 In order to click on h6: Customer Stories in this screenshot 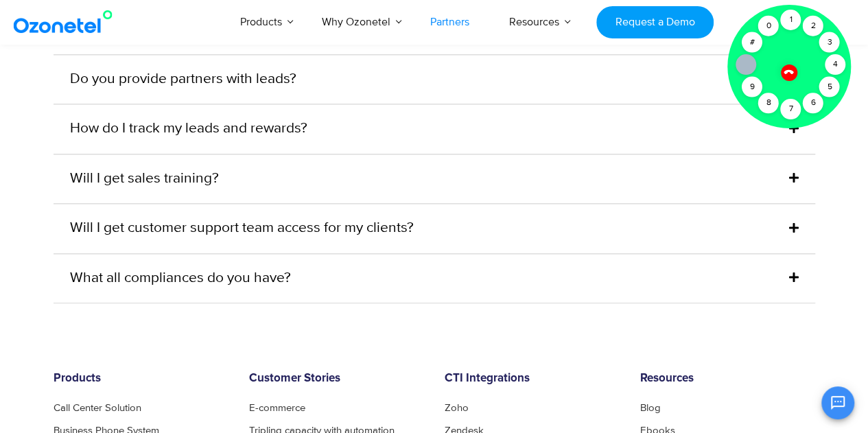, I will do `click(336, 379)`.